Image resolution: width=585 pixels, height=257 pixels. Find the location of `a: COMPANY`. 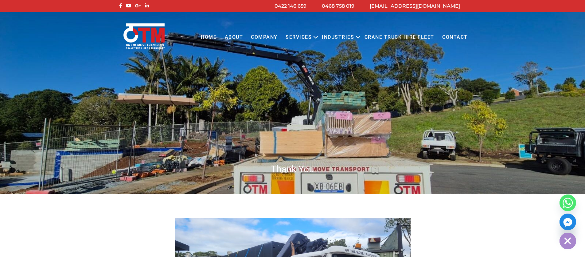

a: COMPANY is located at coordinates (264, 37).